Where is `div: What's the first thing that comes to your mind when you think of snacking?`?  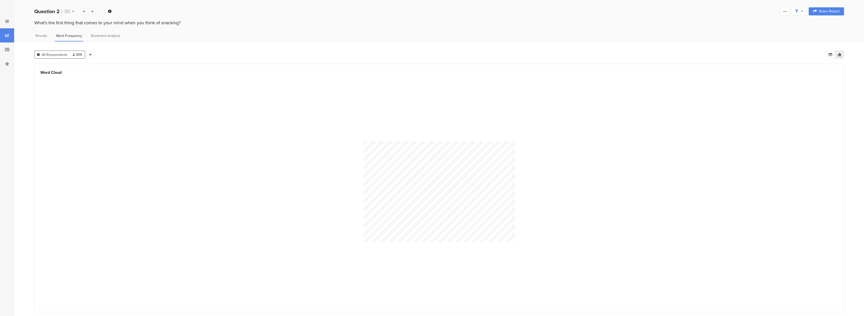
div: What's the first thing that comes to your mind when you think of snacking? is located at coordinates (439, 23).